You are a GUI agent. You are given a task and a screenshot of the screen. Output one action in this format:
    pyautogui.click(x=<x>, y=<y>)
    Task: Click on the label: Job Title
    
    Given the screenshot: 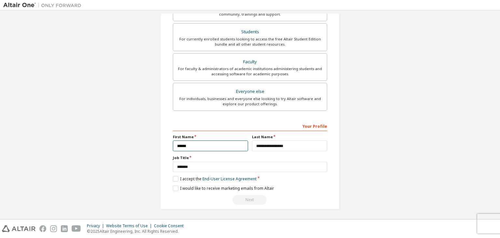 What is the action you would take?
    pyautogui.click(x=250, y=158)
    